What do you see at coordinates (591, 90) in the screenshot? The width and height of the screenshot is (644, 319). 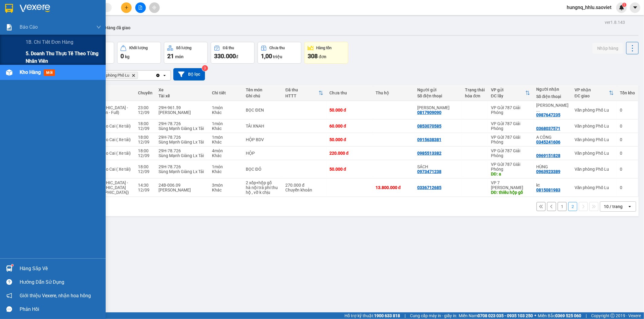 I see `div: VP nhận` at bounding box center [591, 90].